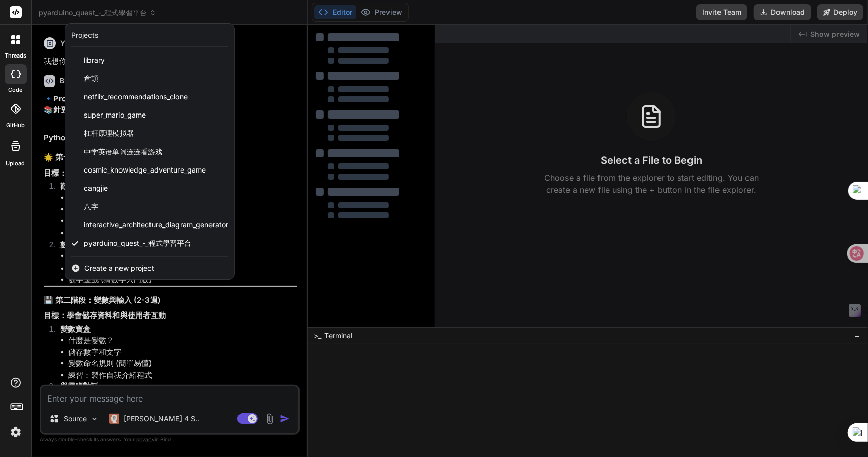  What do you see at coordinates (136, 97) in the screenshot?
I see `span: netflix_recommendations_clone` at bounding box center [136, 97].